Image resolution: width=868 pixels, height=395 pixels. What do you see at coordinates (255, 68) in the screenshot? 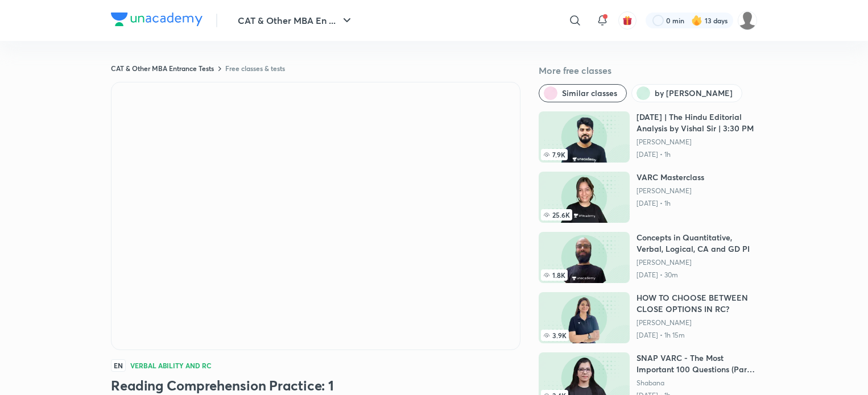
I see `a: Free classes & tests` at bounding box center [255, 68].